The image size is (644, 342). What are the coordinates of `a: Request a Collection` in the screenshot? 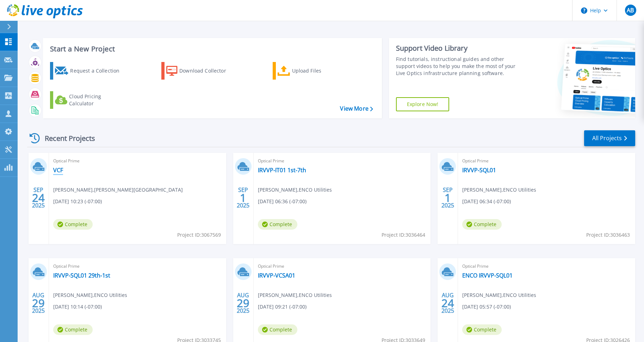 It's located at (89, 71).